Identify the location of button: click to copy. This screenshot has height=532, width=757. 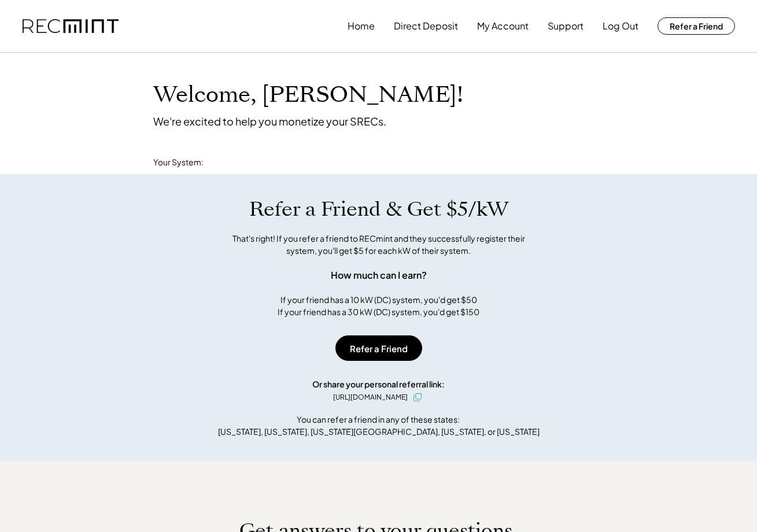
(417, 397).